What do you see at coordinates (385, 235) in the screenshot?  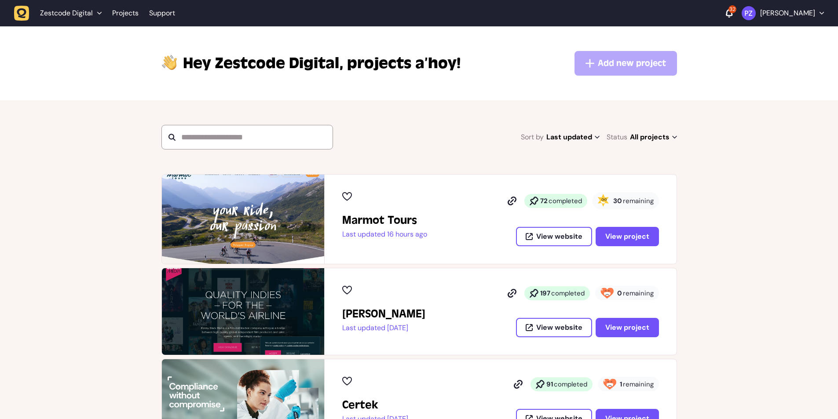 I see `p: Last updated 16 hours ago` at bounding box center [385, 235].